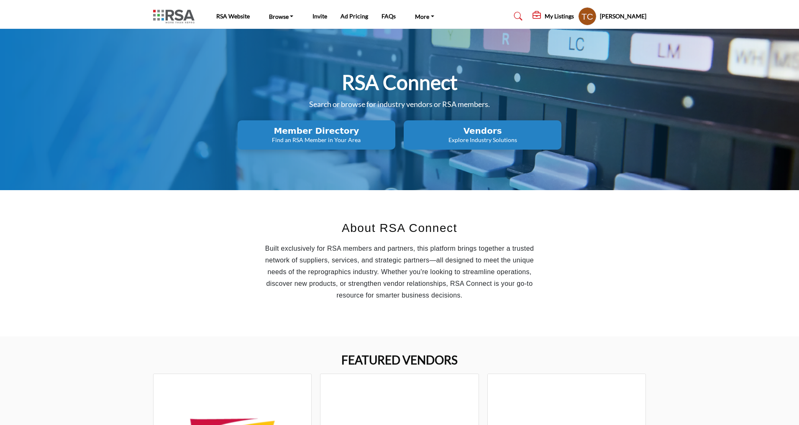  What do you see at coordinates (399, 228) in the screenshot?
I see `h2: About RSA Connect` at bounding box center [399, 228].